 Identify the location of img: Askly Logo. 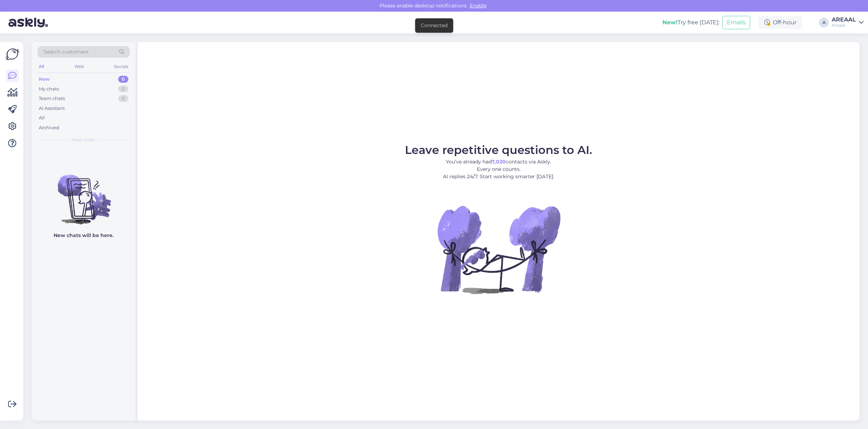
(13, 54).